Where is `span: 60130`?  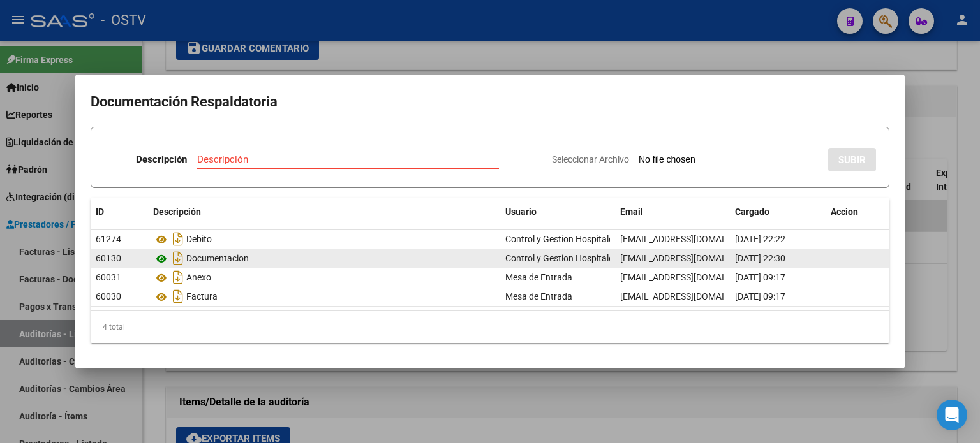 span: 60130 is located at coordinates (108, 258).